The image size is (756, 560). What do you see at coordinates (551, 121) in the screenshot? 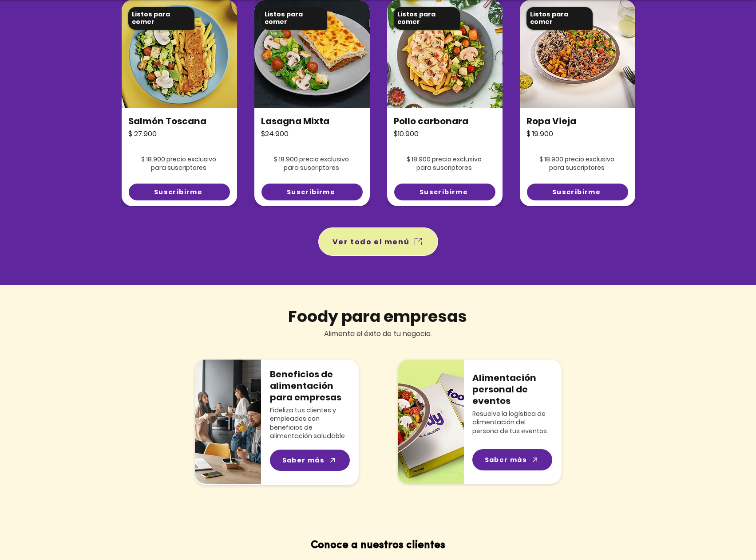
I see `span: Ropa Vieja` at bounding box center [551, 121].